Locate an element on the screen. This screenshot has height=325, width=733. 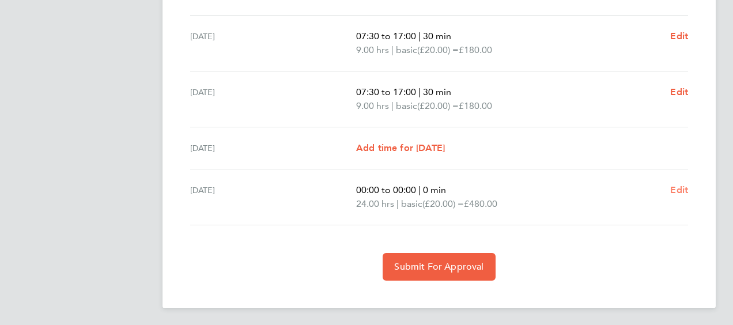
span: Submit For Approval is located at coordinates (438, 267).